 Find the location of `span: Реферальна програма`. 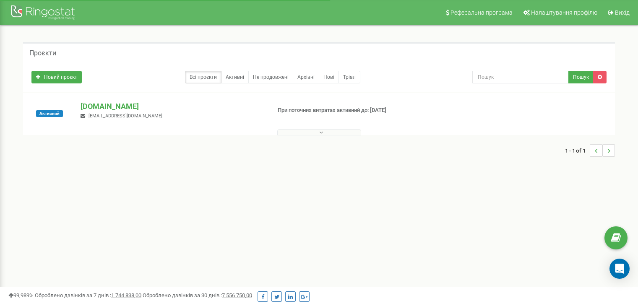

span: Реферальна програма is located at coordinates (481, 13).